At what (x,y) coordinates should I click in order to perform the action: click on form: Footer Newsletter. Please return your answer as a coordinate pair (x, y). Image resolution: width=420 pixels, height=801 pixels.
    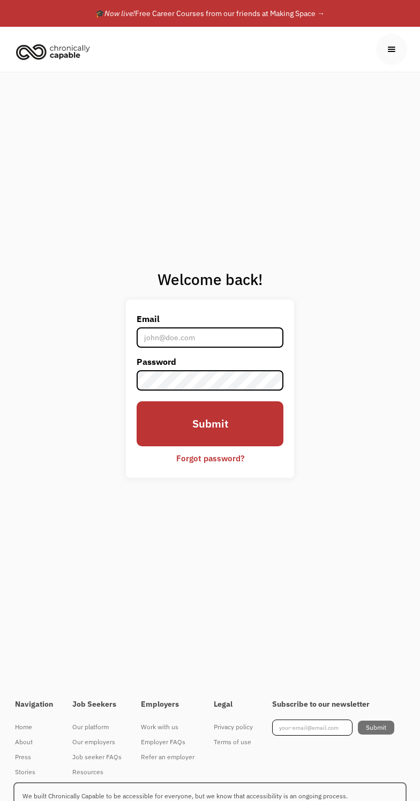
    Looking at the image, I should click on (333, 728).